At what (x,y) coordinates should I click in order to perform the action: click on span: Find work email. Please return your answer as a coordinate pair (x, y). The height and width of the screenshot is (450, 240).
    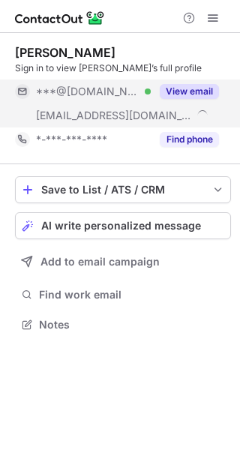
    Looking at the image, I should click on (132, 295).